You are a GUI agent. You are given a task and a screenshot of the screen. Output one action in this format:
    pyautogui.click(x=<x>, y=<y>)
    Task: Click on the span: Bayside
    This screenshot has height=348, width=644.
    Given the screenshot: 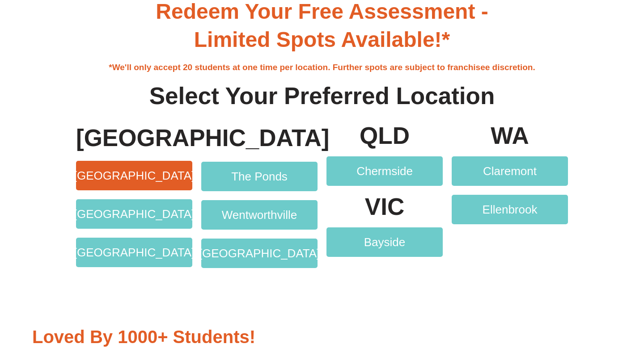 What is the action you would take?
    pyautogui.click(x=384, y=242)
    